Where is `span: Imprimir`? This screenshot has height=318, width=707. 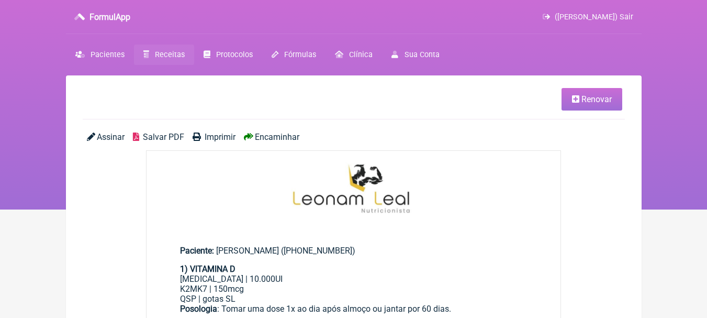
span: Imprimir is located at coordinates (220, 137).